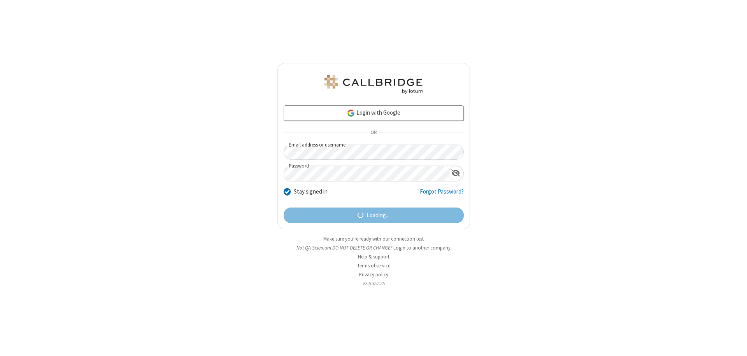 This screenshot has width=747, height=356. I want to click on button: Loading..., so click(374, 216).